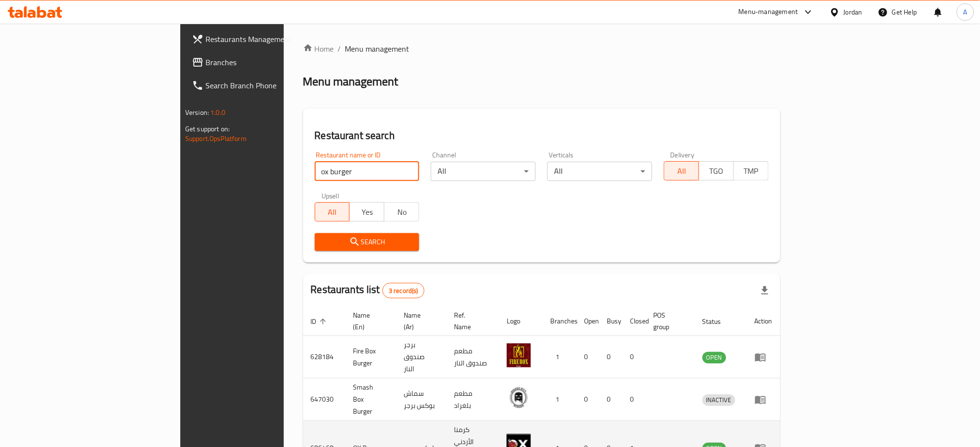 This screenshot has height=447, width=980. Describe the element at coordinates (763, 321) in the screenshot. I see `th: Action` at that location.